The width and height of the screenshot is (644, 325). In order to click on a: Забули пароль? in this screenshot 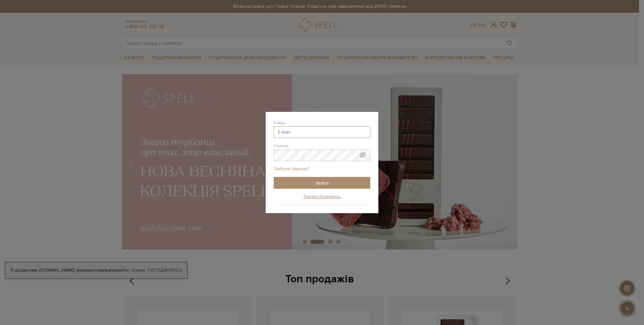, I will do `click(291, 168)`.